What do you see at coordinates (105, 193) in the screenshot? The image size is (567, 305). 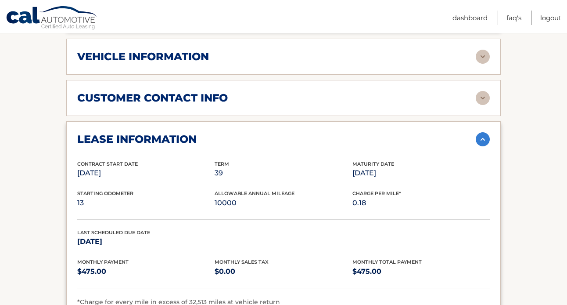 I see `span: Starting Odometer` at bounding box center [105, 193].